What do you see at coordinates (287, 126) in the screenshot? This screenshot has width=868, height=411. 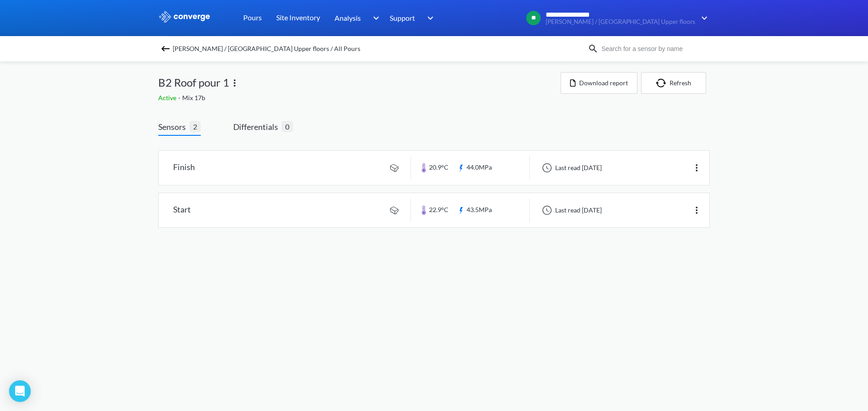 I see `span: 0` at bounding box center [287, 126].